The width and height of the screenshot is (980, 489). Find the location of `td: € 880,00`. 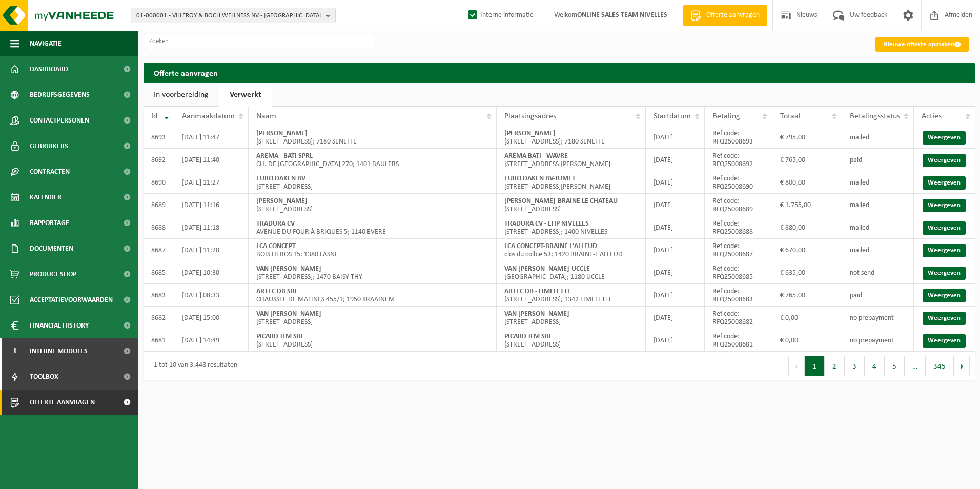

td: € 880,00 is located at coordinates (807, 228).